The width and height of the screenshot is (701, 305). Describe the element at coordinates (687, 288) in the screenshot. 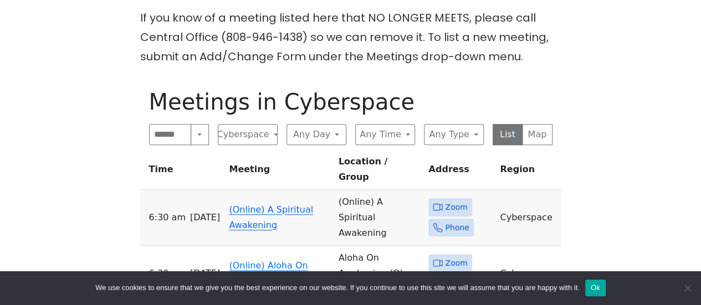

I see `span: No` at that location.